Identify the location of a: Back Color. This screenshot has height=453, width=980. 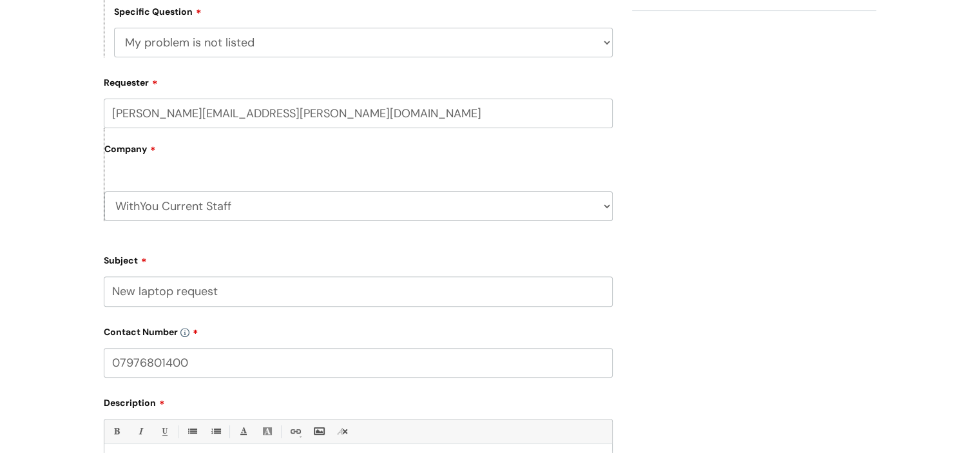
(267, 431).